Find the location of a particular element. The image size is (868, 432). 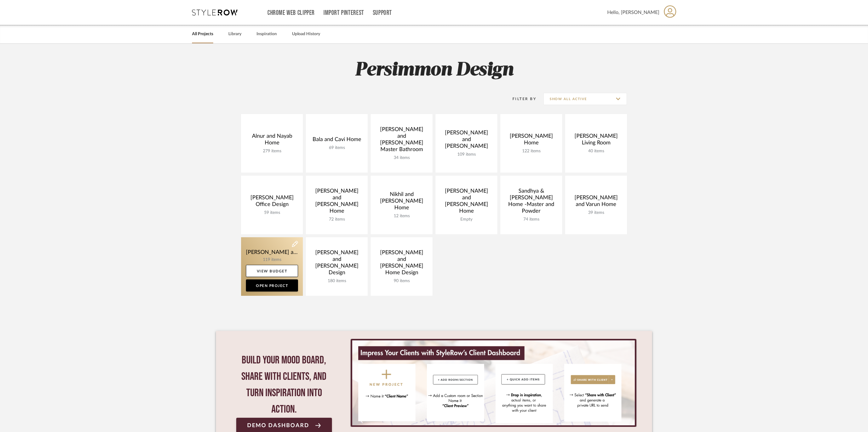

img: StyleRow_Client_Dashboard_Banner__1_.png is located at coordinates (494, 383).